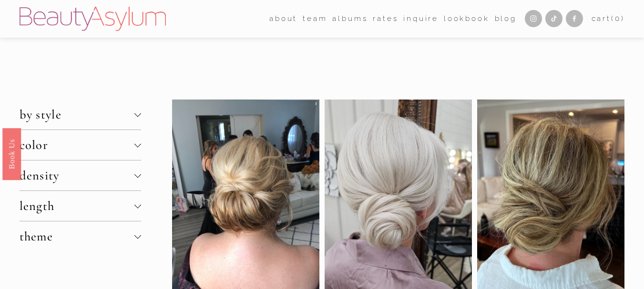 Image resolution: width=644 pixels, height=289 pixels. Describe the element at coordinates (11, 154) in the screenshot. I see `a: Book Us` at that location.